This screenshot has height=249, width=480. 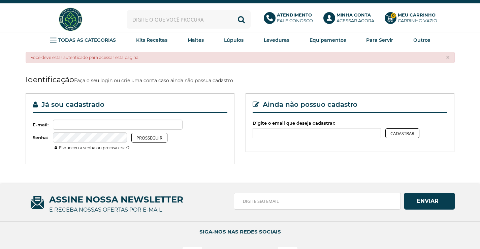 I want to click on strong: Maltes, so click(x=196, y=40).